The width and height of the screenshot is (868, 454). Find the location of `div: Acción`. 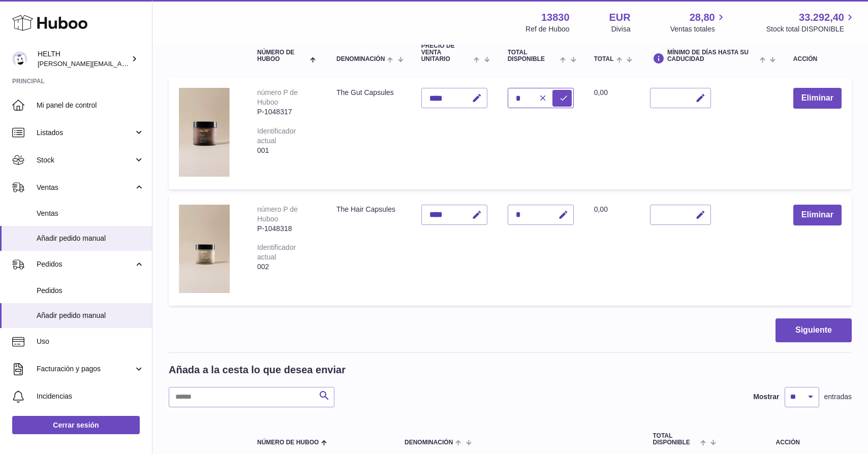

div: Acción is located at coordinates (817, 59).